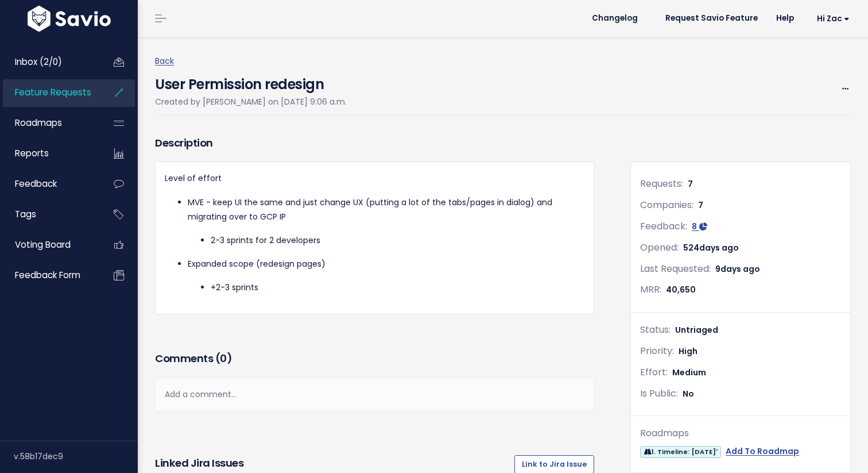 The width and height of the screenshot is (868, 473). I want to click on a: Hi Zac, so click(831, 18).